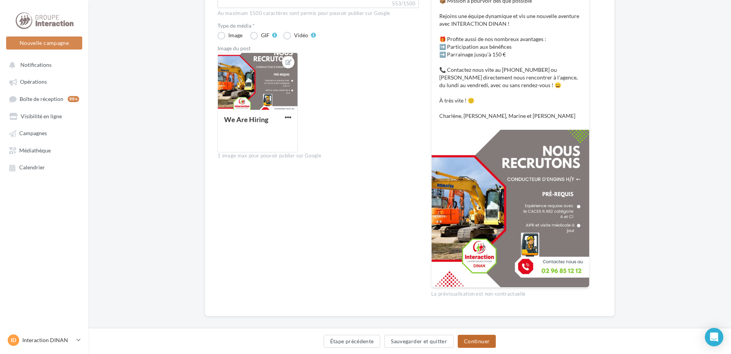  What do you see at coordinates (48, 341) in the screenshot?
I see `p: Interaction DINAN` at bounding box center [48, 341].